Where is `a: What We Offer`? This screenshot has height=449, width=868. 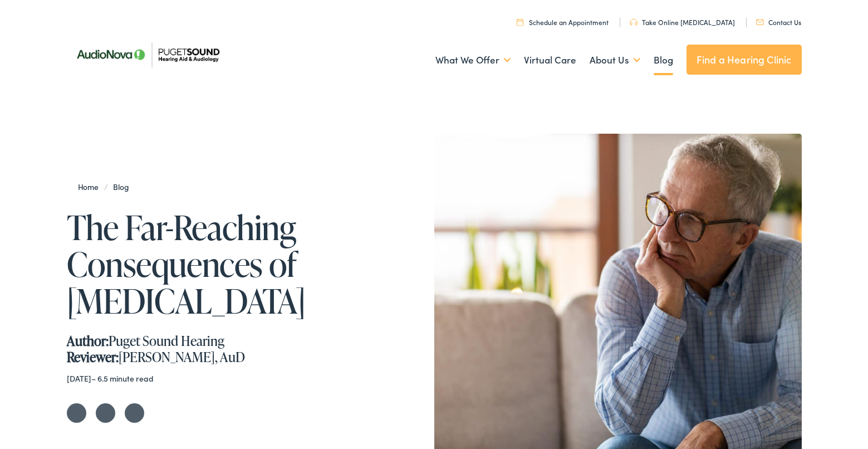 a: What We Offer is located at coordinates (473, 60).